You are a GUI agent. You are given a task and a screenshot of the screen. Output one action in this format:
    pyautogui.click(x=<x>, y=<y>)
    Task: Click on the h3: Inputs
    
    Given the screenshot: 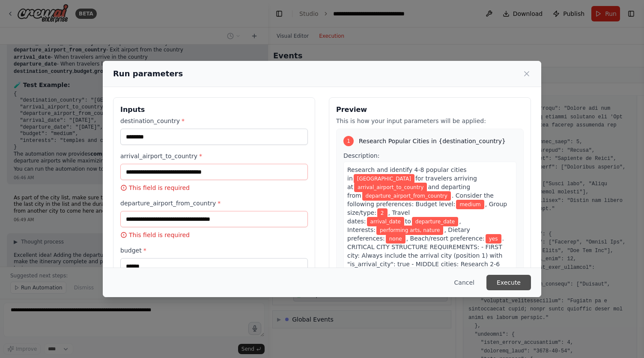 What is the action you would take?
    pyautogui.click(x=214, y=110)
    